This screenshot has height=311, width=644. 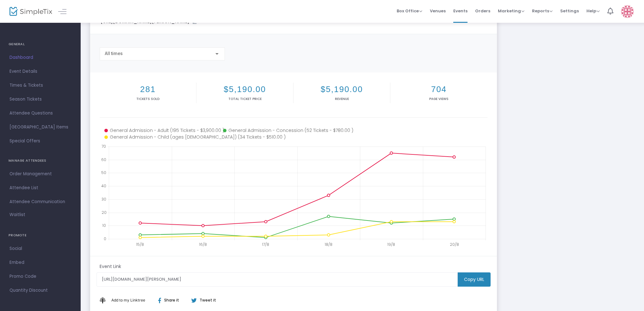 What do you see at coordinates (542, 11) in the screenshot?
I see `span: Reports` at bounding box center [542, 11].